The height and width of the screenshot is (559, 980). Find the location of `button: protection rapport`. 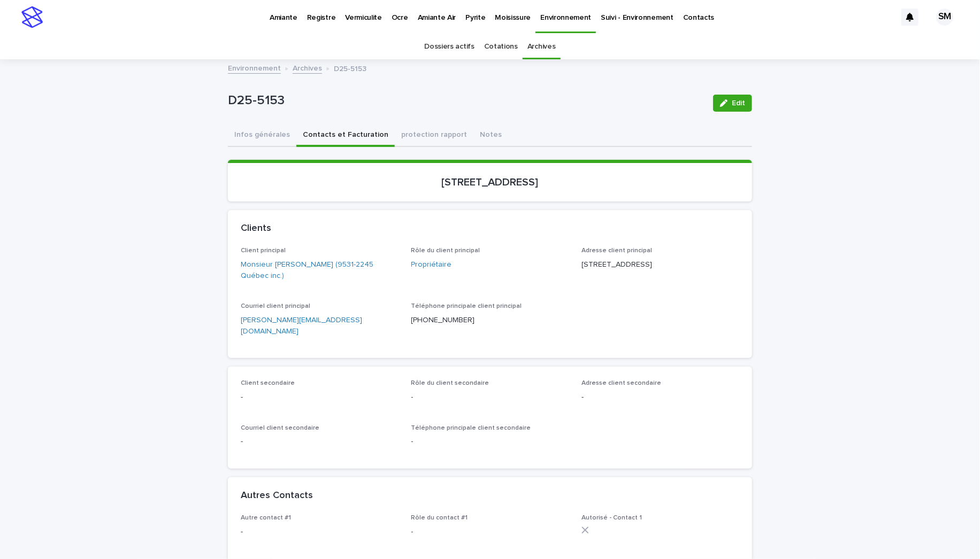

button: protection rapport is located at coordinates (434, 136).